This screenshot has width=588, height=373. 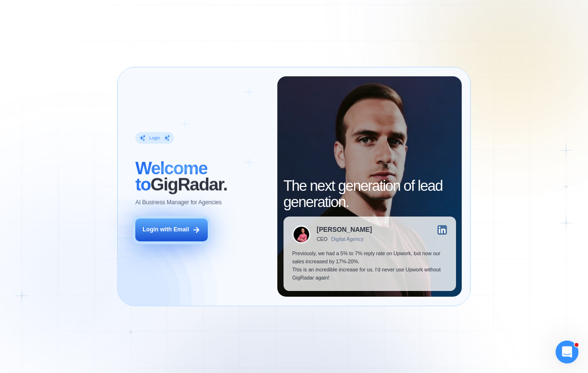 What do you see at coordinates (348, 239) in the screenshot?
I see `div: Digital Agency` at bounding box center [348, 239].